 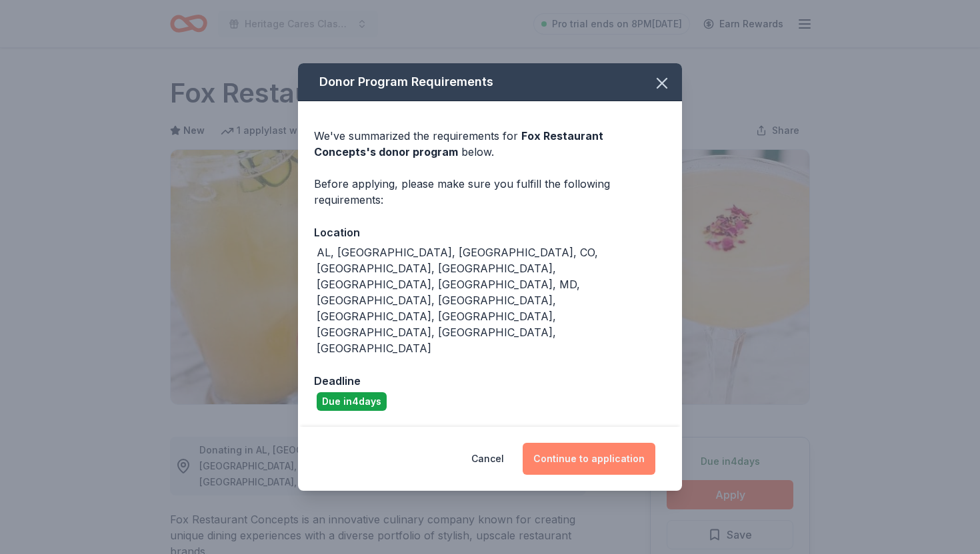 I want to click on div: Location, so click(x=490, y=232).